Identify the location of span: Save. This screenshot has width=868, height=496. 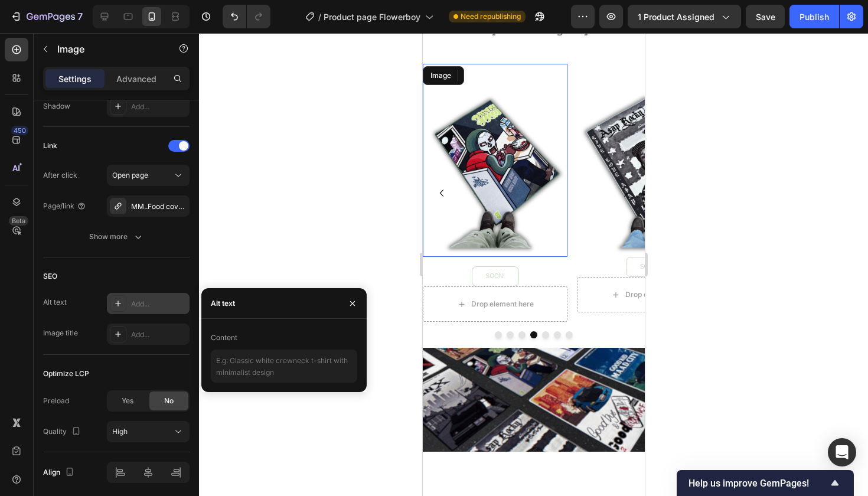
(765, 17).